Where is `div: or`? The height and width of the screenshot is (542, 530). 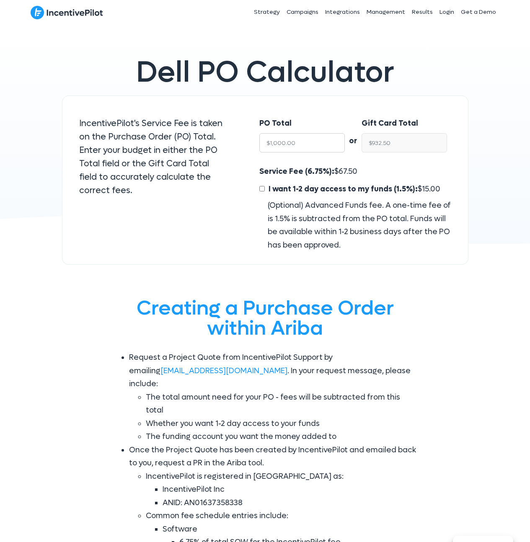 div: or is located at coordinates (353, 132).